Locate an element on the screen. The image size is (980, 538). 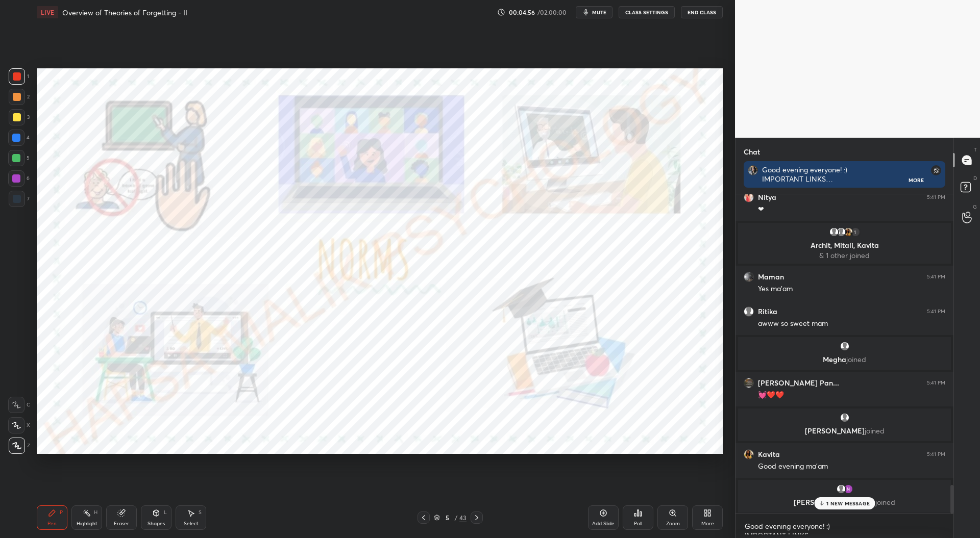
div: Highlight is located at coordinates (87, 524).